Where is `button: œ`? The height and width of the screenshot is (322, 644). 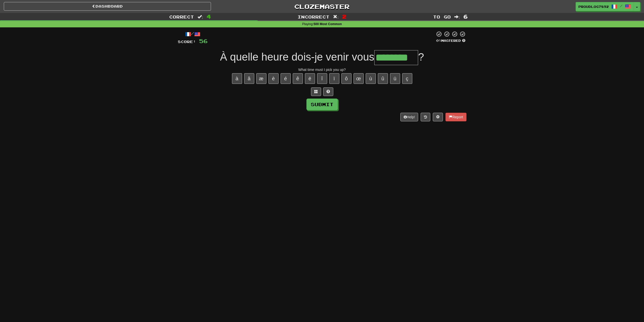 button: œ is located at coordinates (358, 78).